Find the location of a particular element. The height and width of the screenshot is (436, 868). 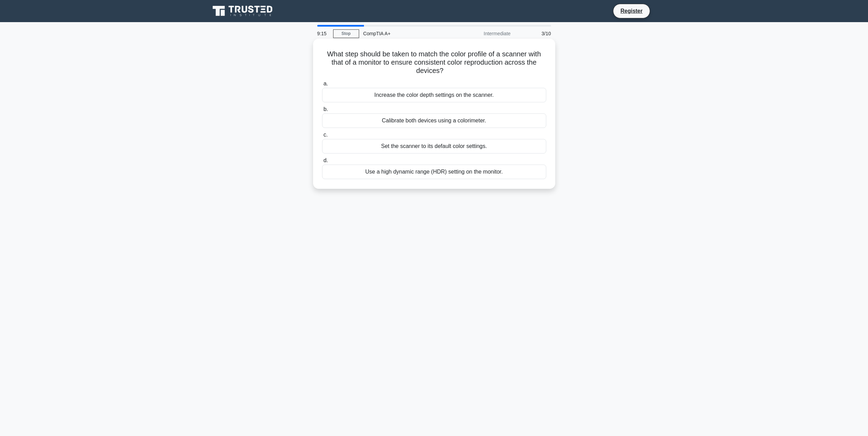

div: Use a high dynamic range (HDR) setting on the monitor. is located at coordinates (434, 172).